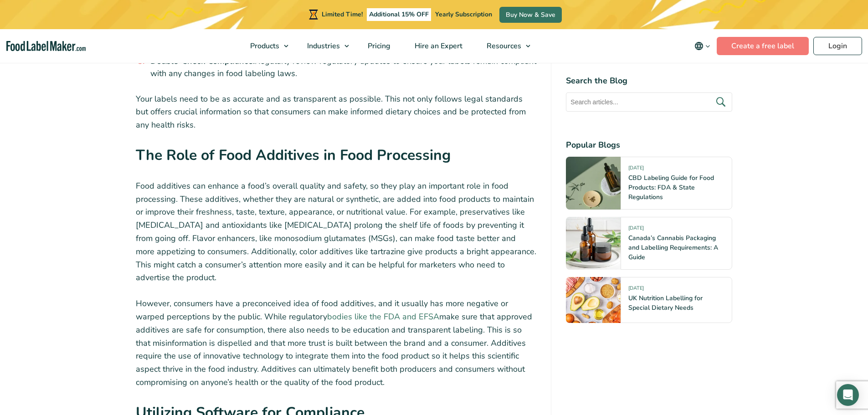  What do you see at coordinates (649, 145) in the screenshot?
I see `h4: Popular Blogs` at bounding box center [649, 145].